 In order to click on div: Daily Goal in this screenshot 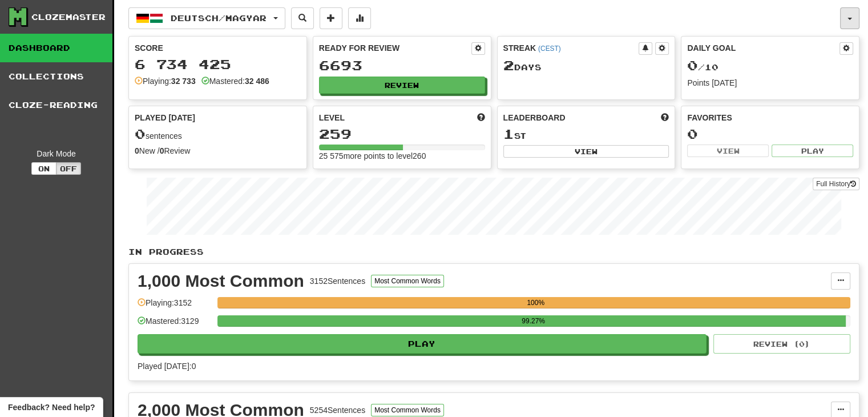, I will do `click(763, 49)`.